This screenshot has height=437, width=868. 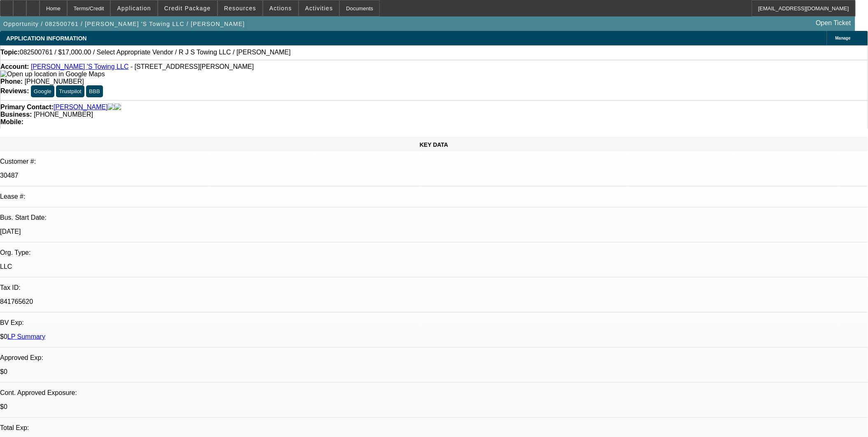 I want to click on span: Activities, so click(x=319, y=9).